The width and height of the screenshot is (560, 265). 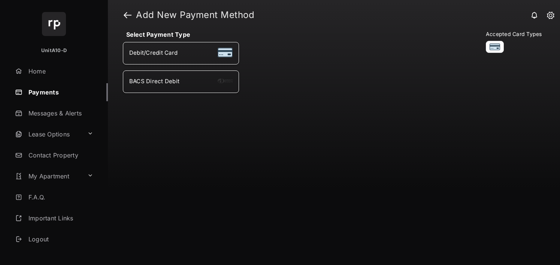 I want to click on strong: Add New Payment Method, so click(x=195, y=15).